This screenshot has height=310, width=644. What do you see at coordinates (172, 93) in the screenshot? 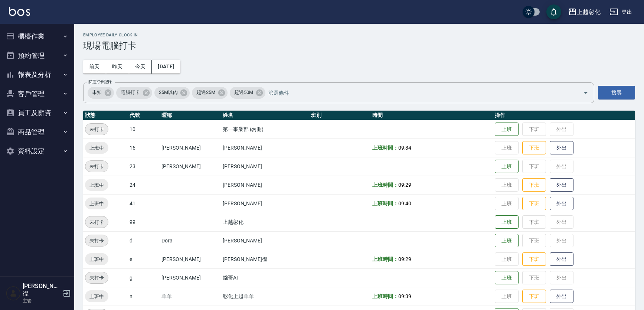
I see `div: 25M以內` at bounding box center [172, 93].